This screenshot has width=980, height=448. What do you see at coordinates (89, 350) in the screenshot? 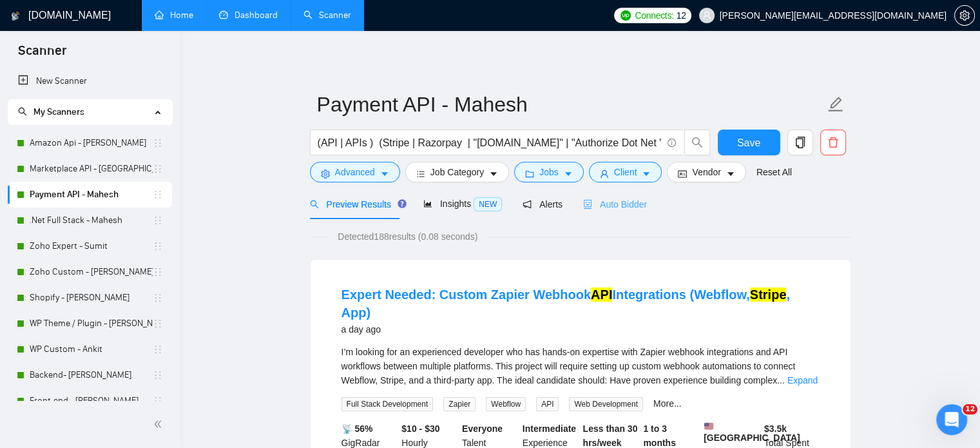
I see `li: WP Custom - Ankit` at bounding box center [89, 350].